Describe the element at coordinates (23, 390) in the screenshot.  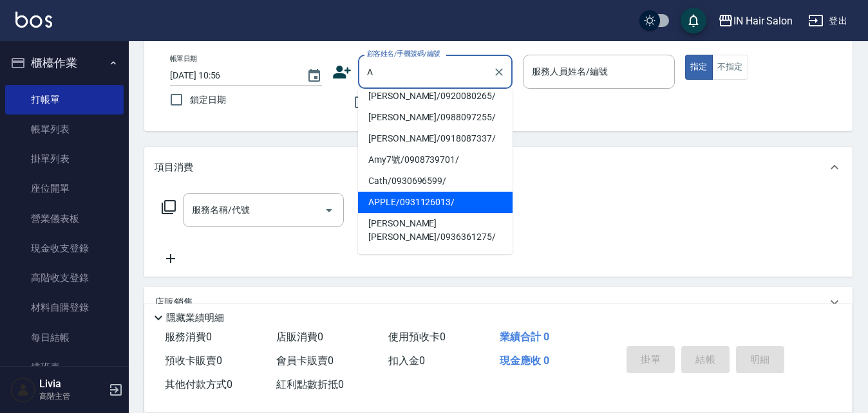
I see `img: Person` at that location.